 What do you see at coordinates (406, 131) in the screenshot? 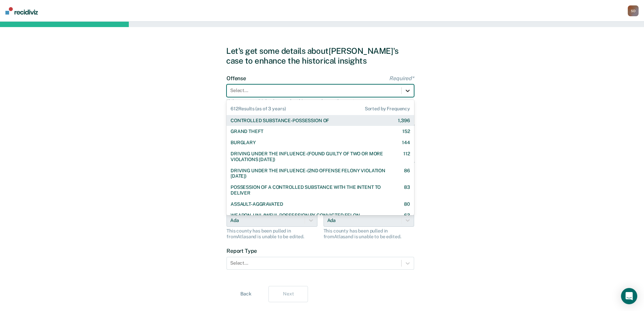
I see `div: 152` at bounding box center [406, 131].